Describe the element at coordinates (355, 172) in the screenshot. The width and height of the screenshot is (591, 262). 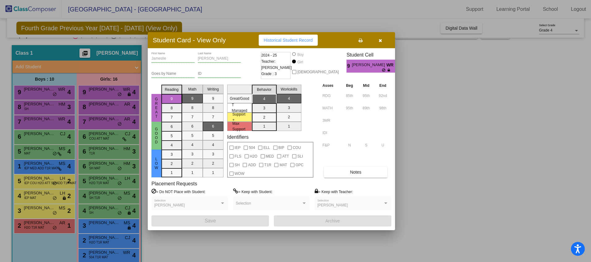
I see `button: Notes` at that location.